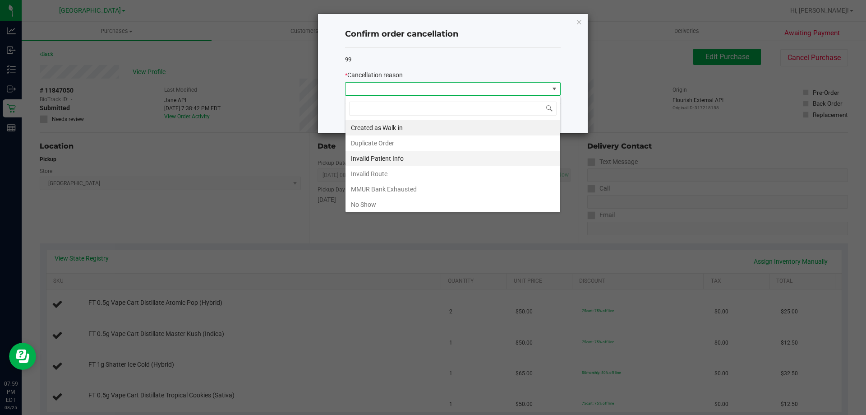  I want to click on span: Cancellation reason, so click(375, 75).